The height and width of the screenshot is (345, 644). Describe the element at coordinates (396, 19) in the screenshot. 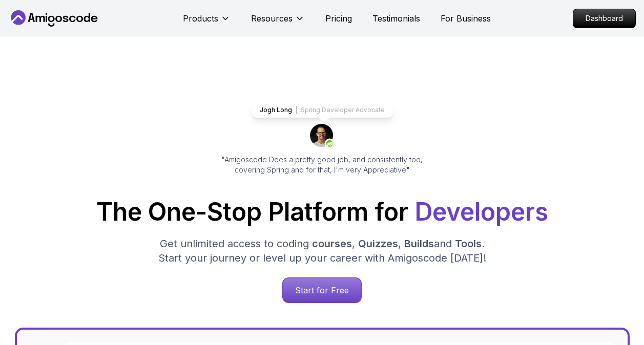

I see `p: Testimonials` at that location.